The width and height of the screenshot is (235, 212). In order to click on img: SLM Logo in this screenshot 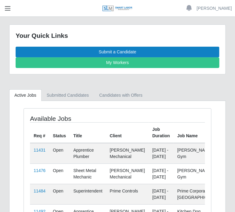, I will do `click(117, 9)`.